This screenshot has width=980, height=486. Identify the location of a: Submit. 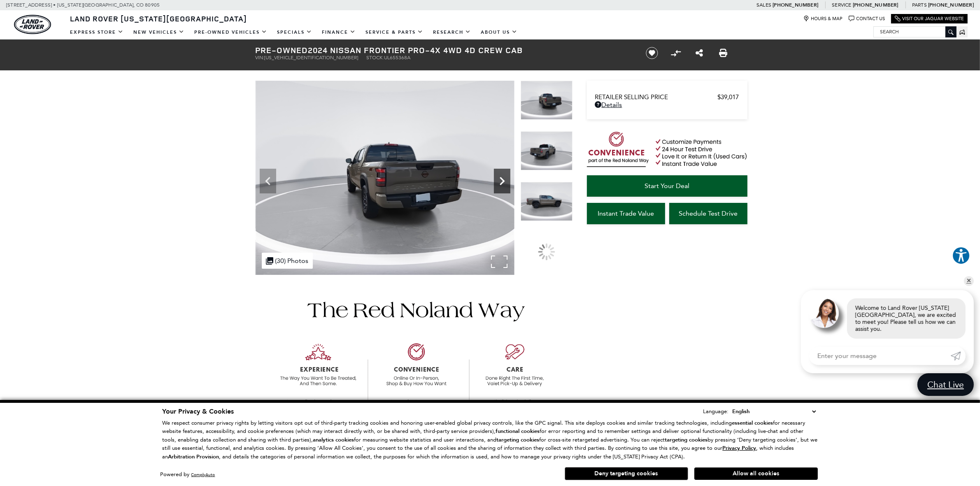
(959, 356).